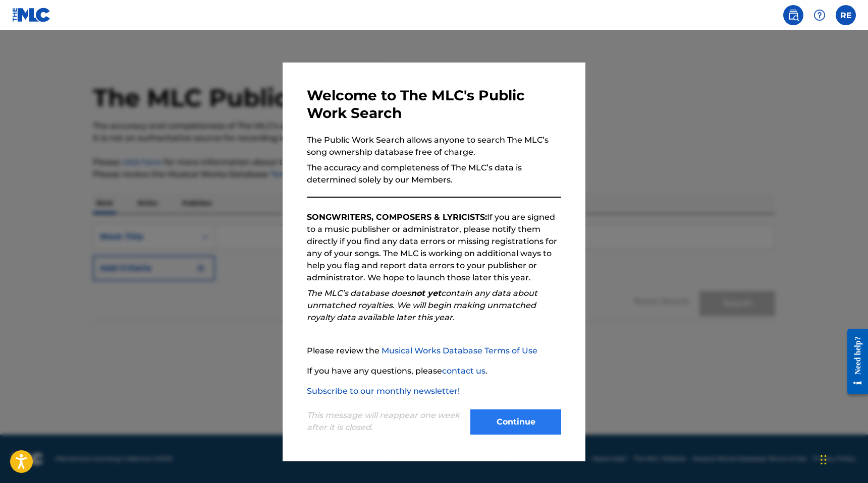 The width and height of the screenshot is (868, 483). I want to click on div: Help, so click(820, 15).